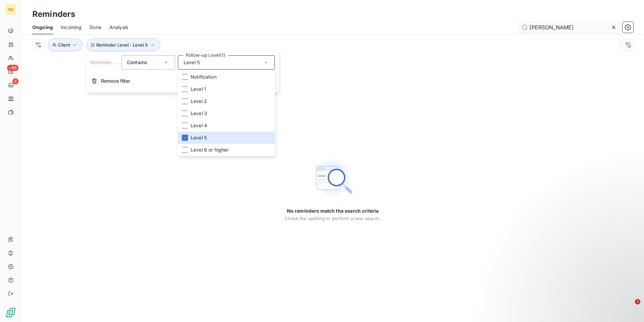 The width and height of the screenshot is (644, 322). What do you see at coordinates (333, 178) in the screenshot?
I see `img: Empty state` at bounding box center [333, 178].